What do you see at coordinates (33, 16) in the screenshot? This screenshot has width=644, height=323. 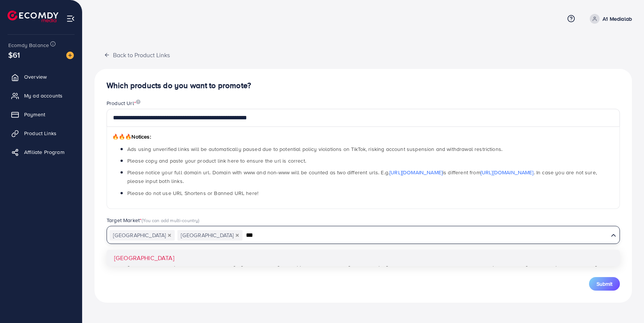 I see `a: logo` at bounding box center [33, 16].